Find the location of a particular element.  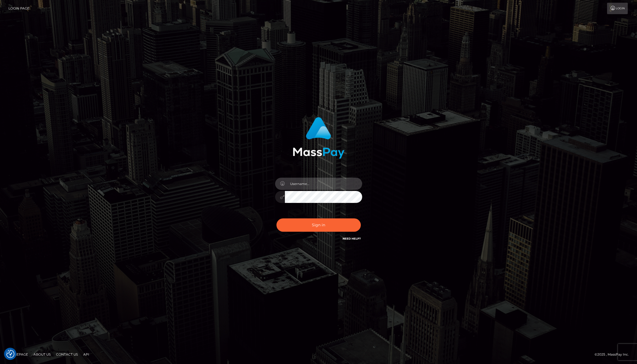

a: Homepage is located at coordinates (18, 355).